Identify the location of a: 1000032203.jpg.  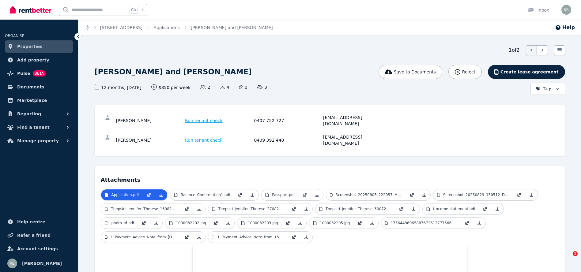
(260, 223).